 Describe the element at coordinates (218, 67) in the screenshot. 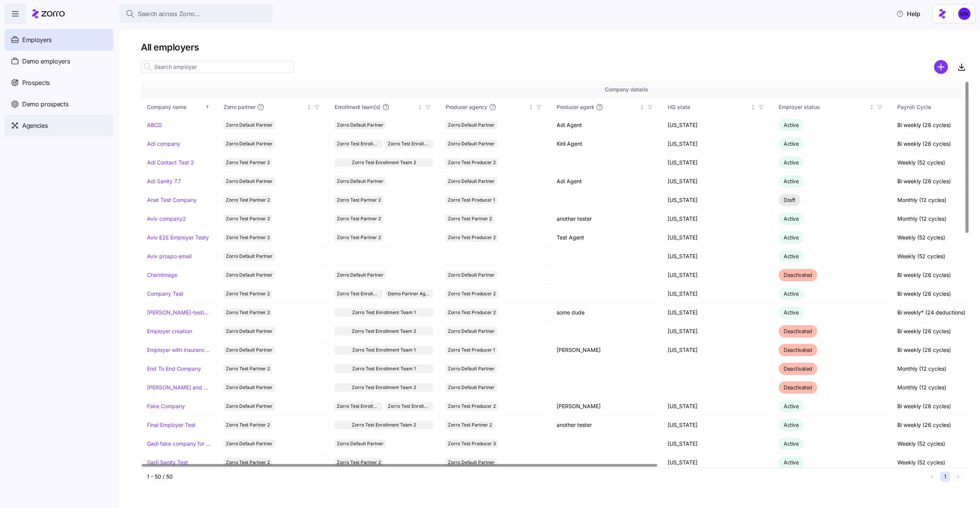

I see `input: Search employer` at that location.